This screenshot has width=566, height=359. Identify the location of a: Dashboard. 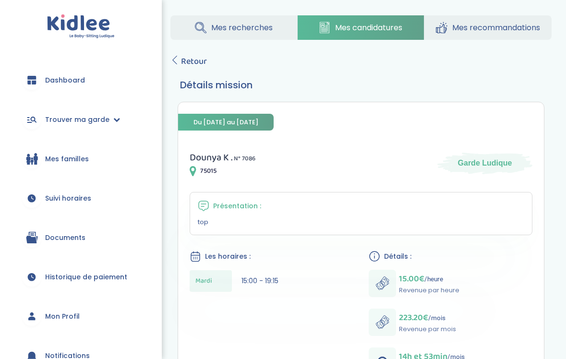
(81, 80).